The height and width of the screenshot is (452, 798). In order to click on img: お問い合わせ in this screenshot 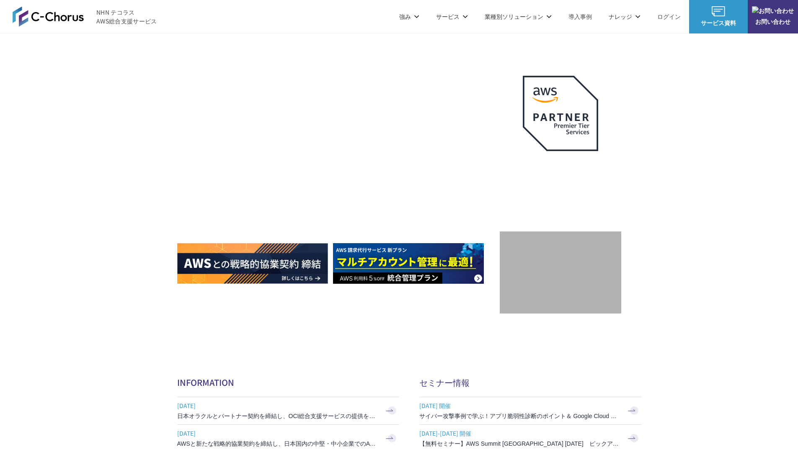, I will do `click(772, 10)`.